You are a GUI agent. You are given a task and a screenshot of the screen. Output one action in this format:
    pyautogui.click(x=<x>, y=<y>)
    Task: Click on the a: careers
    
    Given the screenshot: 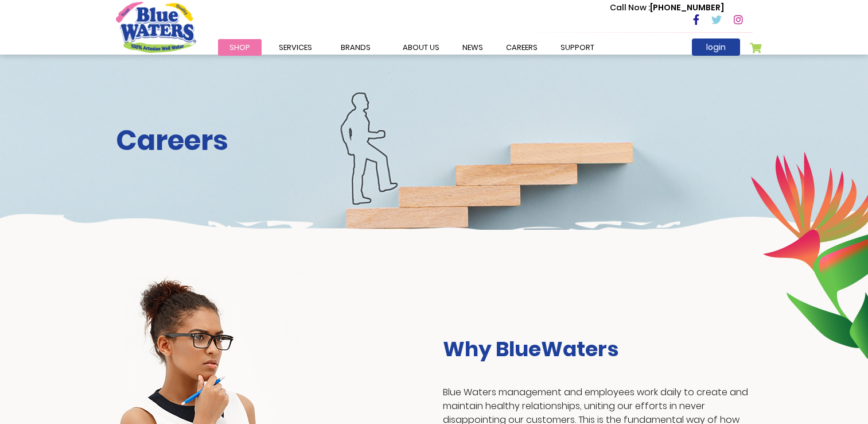 What is the action you would take?
    pyautogui.click(x=522, y=47)
    